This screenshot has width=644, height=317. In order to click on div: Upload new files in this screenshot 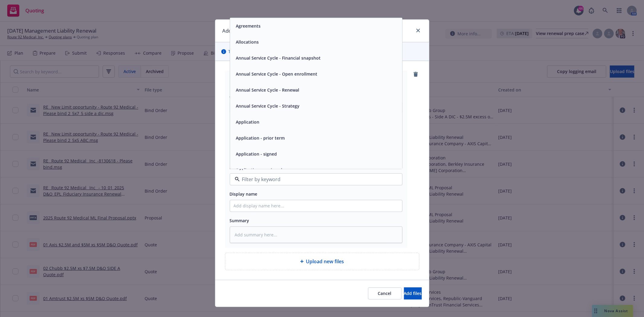, I will do `click(322, 261)`.